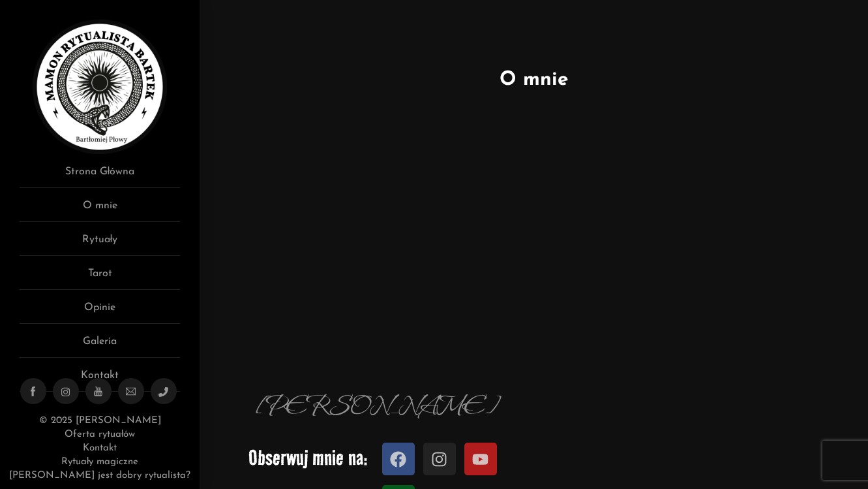  What do you see at coordinates (100, 175) in the screenshot?
I see `a: Strona Główna` at bounding box center [100, 175].